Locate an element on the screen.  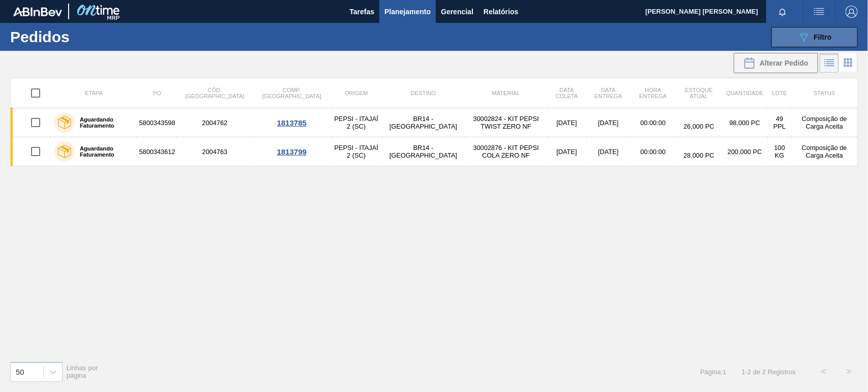
span: Alterar Pedido is located at coordinates (784, 63).